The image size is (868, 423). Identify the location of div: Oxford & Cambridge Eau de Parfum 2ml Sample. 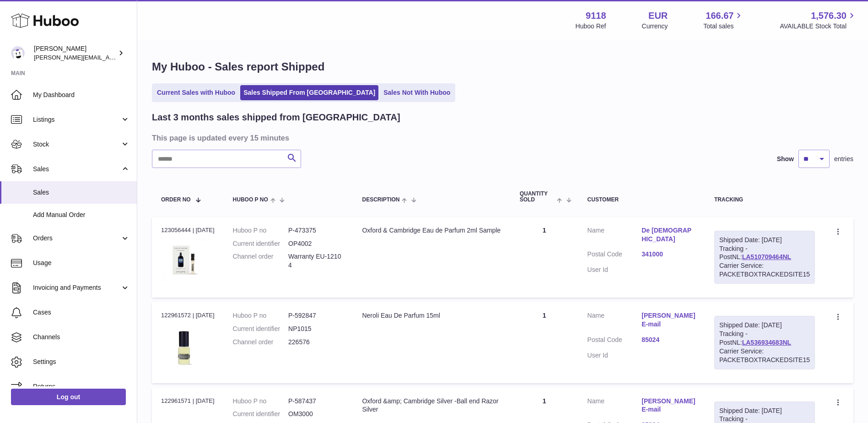
(432, 230).